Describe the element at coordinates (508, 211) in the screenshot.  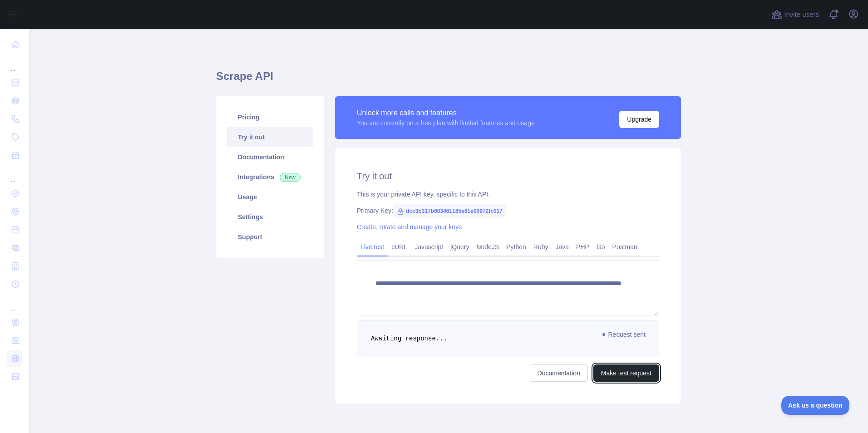
I see `div: Primary Key:` at that location.